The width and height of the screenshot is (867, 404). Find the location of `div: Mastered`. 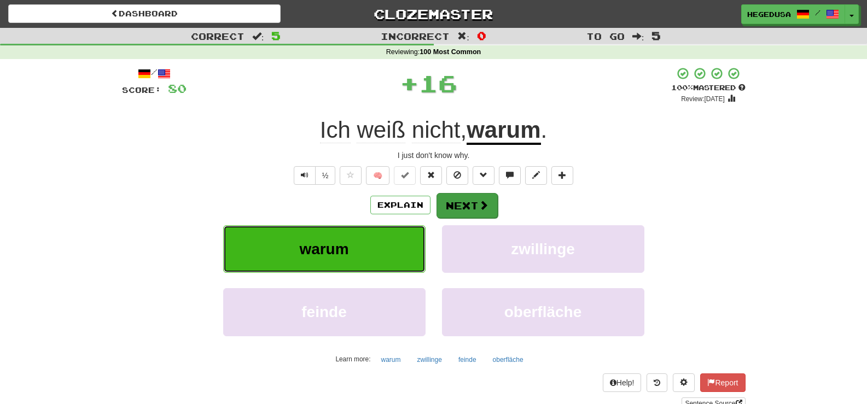

div: Mastered is located at coordinates (708, 88).